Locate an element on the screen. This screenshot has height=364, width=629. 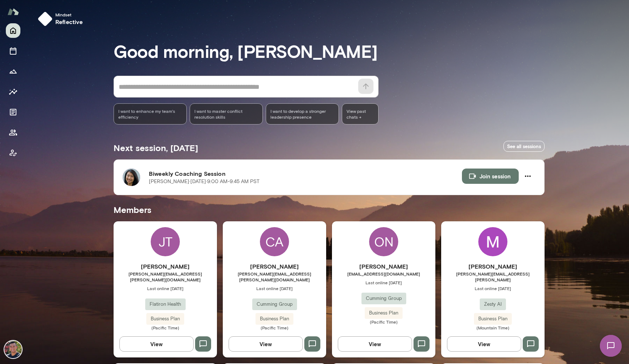
div: I want to develop a stronger leadership presence is located at coordinates (302, 114).